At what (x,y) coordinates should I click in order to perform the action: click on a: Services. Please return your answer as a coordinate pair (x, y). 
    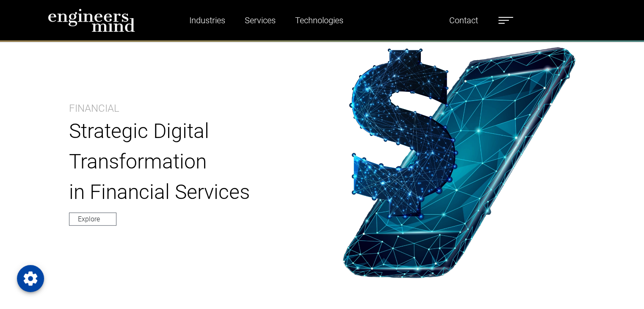
    Looking at the image, I should click on (260, 20).